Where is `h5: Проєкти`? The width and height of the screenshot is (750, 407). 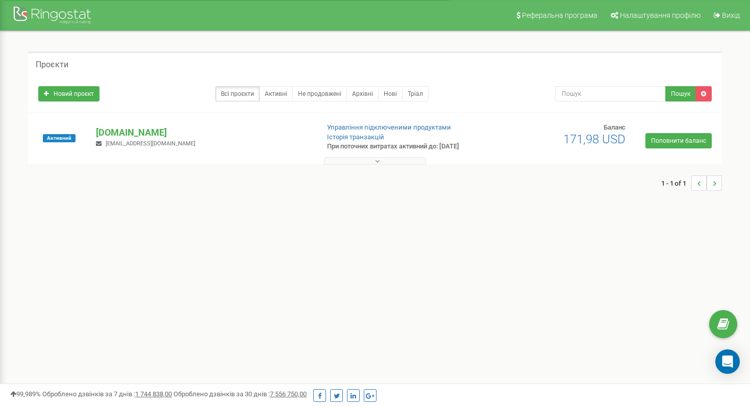 h5: Проєкти is located at coordinates (52, 65).